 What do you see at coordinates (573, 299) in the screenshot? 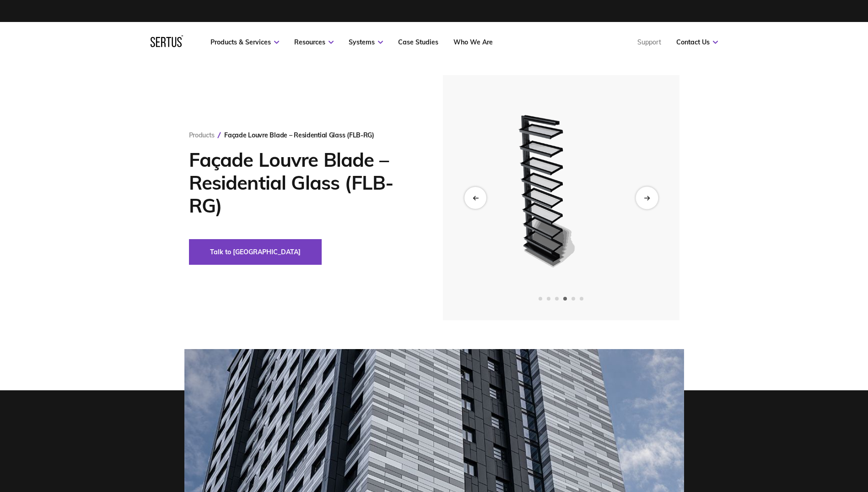
I see `span: Go to slide 5` at bounding box center [573, 299].